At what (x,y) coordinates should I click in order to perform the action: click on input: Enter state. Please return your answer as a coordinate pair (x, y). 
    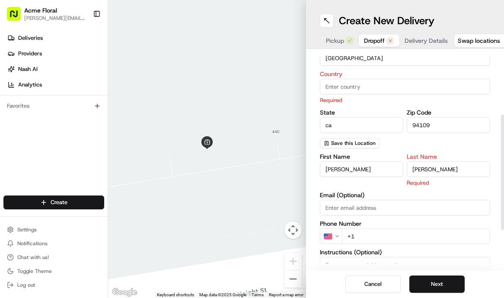
    Looking at the image, I should click on (361, 125).